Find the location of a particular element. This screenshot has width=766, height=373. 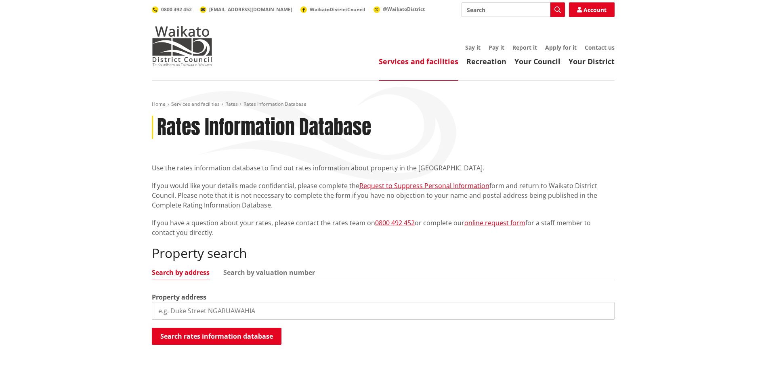

a: Home is located at coordinates (159, 104).